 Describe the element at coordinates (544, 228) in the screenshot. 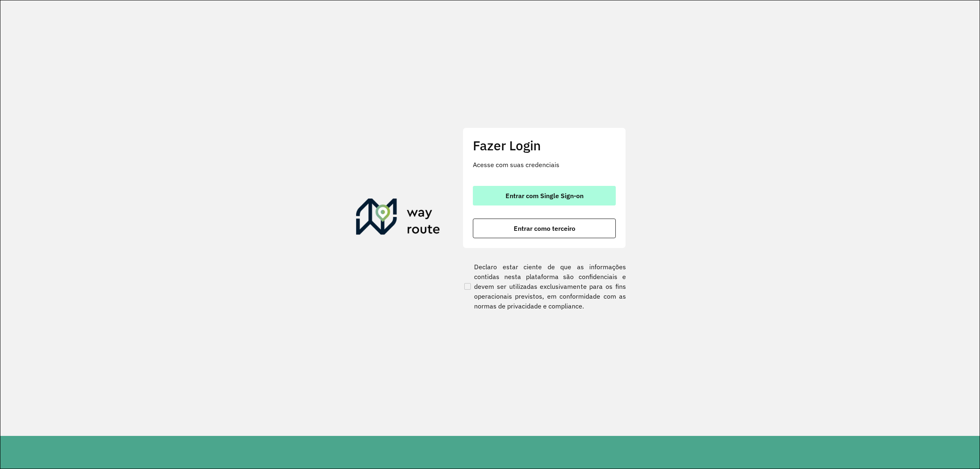

I see `span: Entrar como terceiro` at that location.